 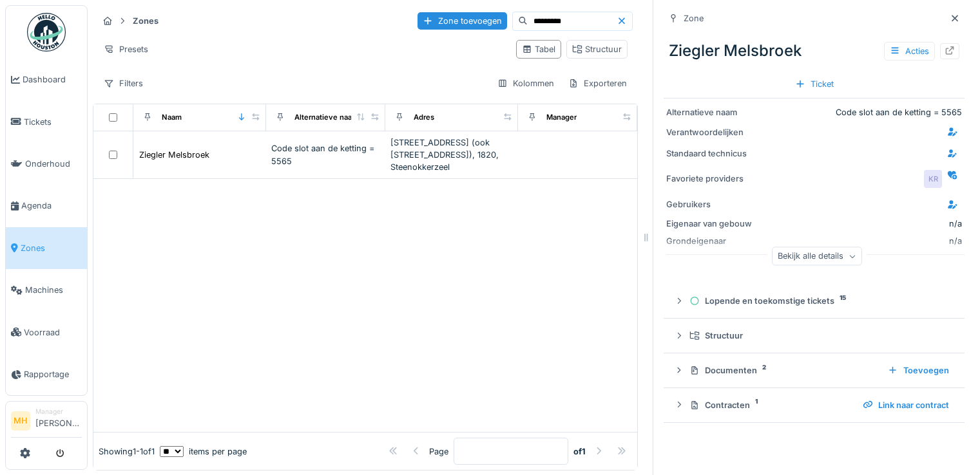 What do you see at coordinates (715, 132) in the screenshot?
I see `div: Verantwoordelijken` at bounding box center [715, 132].